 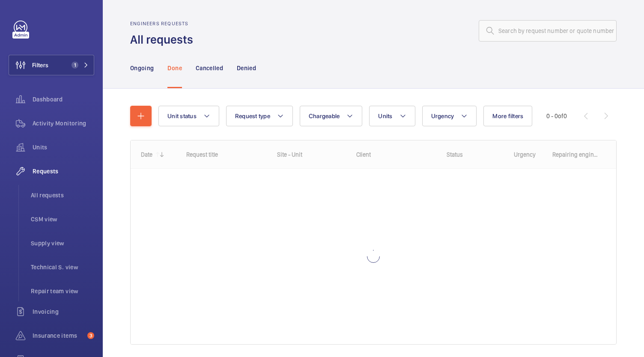 I want to click on span: CSM view, so click(x=63, y=219).